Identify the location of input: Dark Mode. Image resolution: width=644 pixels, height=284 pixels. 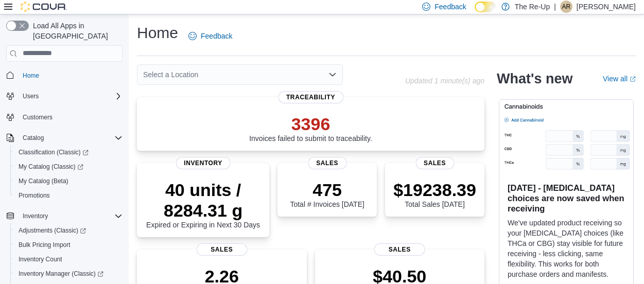
(486, 7).